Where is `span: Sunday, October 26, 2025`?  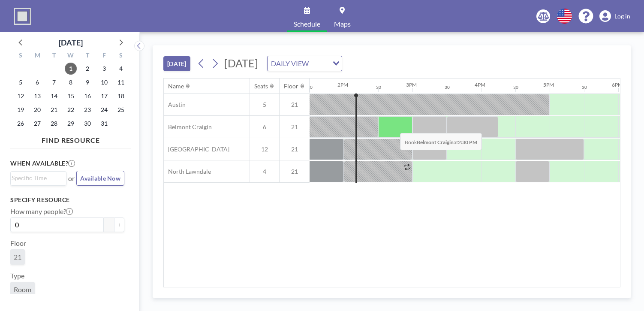
span: Sunday, October 26, 2025 is located at coordinates (21, 123).